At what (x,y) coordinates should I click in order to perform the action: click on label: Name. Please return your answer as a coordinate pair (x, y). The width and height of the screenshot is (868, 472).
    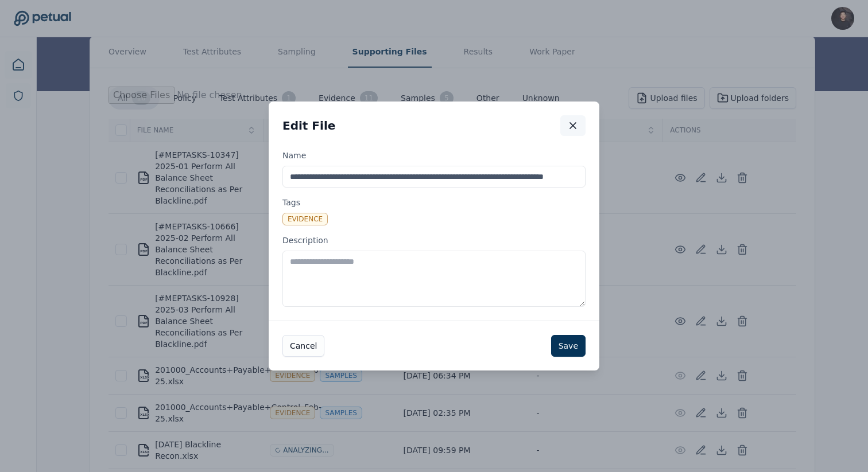
    Looking at the image, I should click on (434, 169).